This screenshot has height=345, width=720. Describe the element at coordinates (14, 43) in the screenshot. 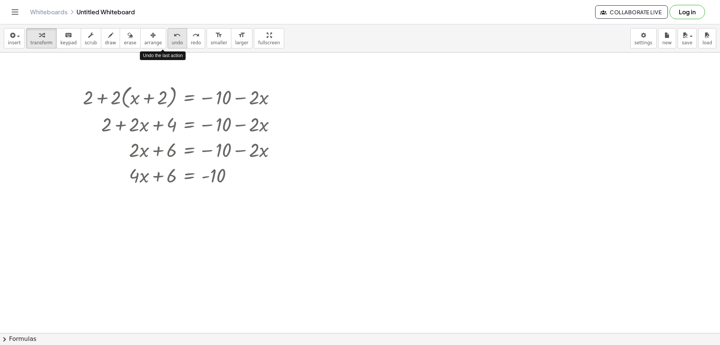

I see `span: insert` at that location.